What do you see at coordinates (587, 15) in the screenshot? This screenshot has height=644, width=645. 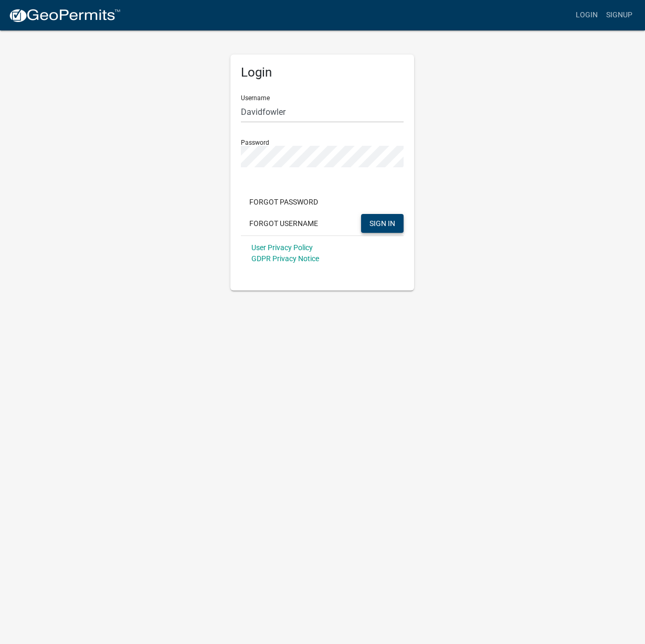 I see `a: Login` at bounding box center [587, 15].